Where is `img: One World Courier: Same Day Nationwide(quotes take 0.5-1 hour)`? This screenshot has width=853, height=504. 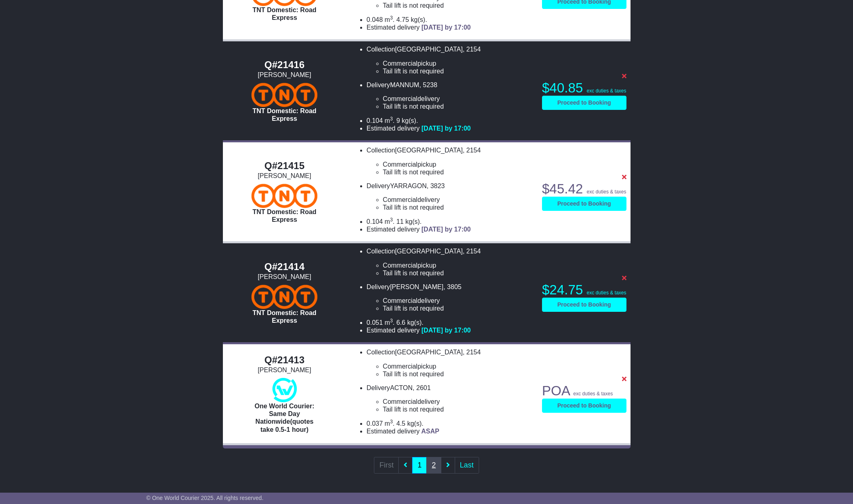
img: One World Courier: Same Day Nationwide(quotes take 0.5-1 hour) is located at coordinates (285, 391).